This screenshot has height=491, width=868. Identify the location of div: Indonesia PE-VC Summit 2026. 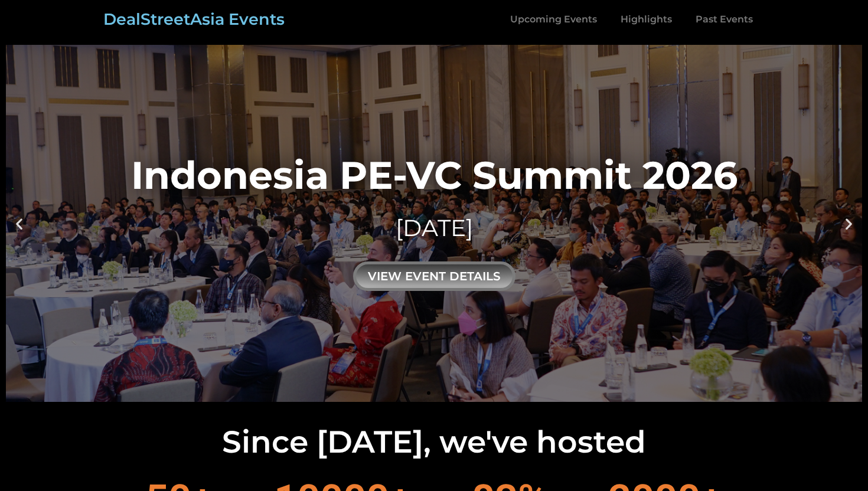
(434, 175).